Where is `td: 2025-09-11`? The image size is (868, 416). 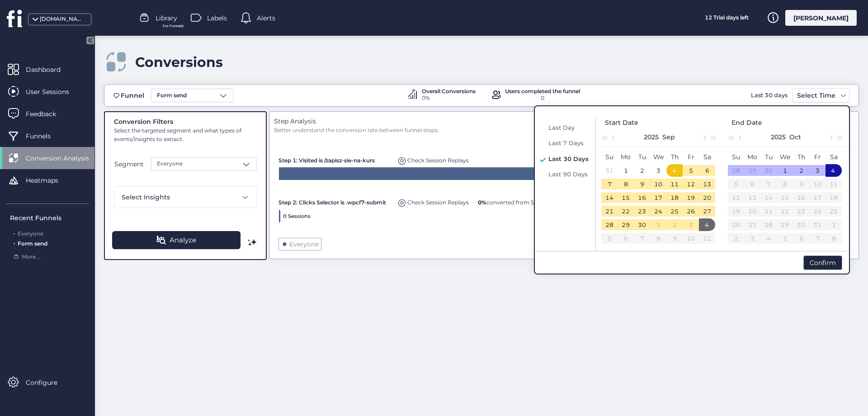 td: 2025-09-11 is located at coordinates (674, 184).